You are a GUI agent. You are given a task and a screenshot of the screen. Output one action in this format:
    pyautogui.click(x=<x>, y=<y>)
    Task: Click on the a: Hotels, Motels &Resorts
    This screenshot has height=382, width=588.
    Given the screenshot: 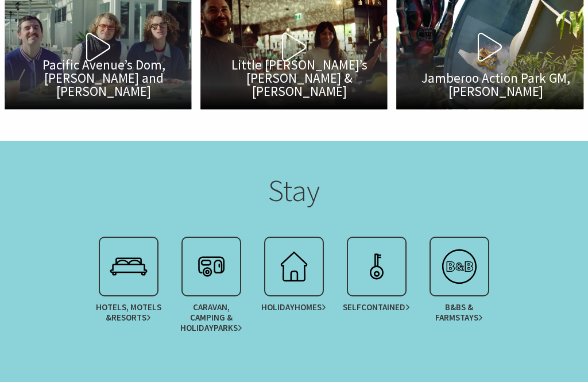 What is the action you would take?
    pyautogui.click(x=129, y=288)
    